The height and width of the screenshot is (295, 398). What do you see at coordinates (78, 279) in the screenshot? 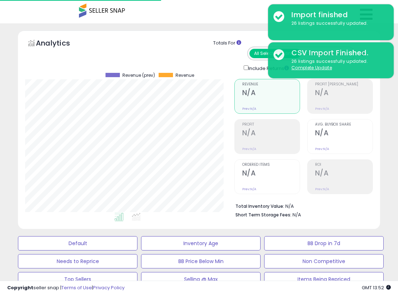
I see `button: Top Sellers` at bounding box center [78, 279].